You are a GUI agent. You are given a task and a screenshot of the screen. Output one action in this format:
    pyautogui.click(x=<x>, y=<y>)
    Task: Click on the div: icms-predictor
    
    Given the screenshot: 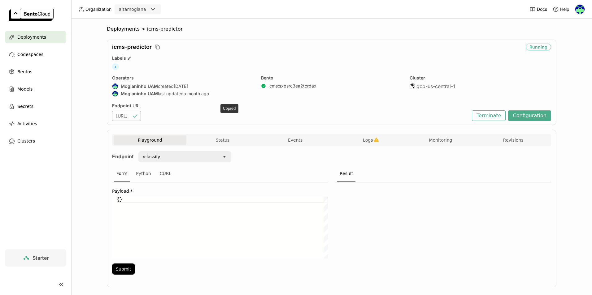 What is the action you would take?
    pyautogui.click(x=165, y=29)
    